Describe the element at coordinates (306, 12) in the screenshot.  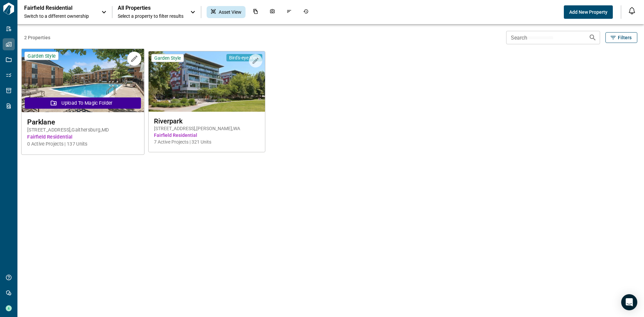
I see `div: Job History` at that location.